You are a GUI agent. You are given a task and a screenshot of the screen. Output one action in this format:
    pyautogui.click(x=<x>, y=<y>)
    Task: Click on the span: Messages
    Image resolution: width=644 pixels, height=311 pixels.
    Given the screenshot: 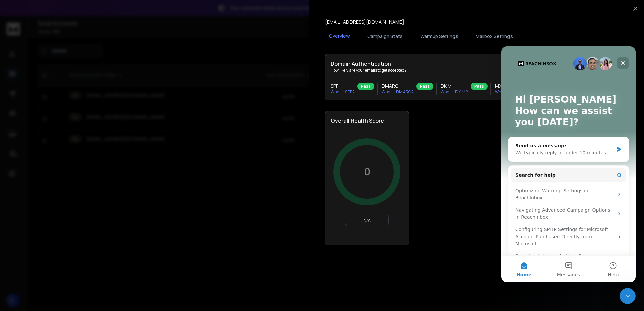 What is the action you would take?
    pyautogui.click(x=67, y=229)
    